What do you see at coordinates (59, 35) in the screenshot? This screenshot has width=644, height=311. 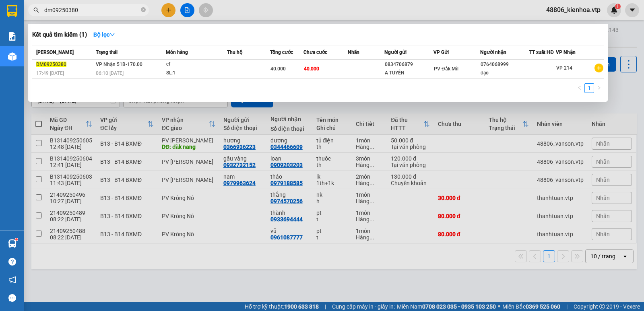 I see `h3: Kết quả tìm kiếm ( 1 )` at bounding box center [59, 35].